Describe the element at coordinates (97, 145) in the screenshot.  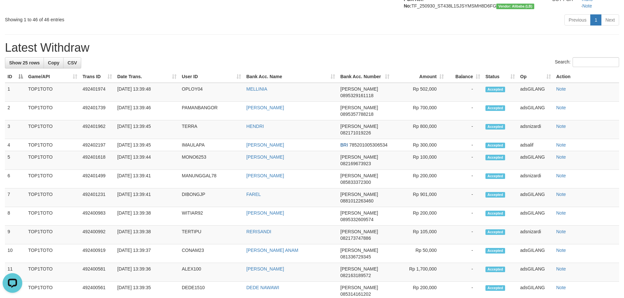
I see `td: 492402197` at that location.